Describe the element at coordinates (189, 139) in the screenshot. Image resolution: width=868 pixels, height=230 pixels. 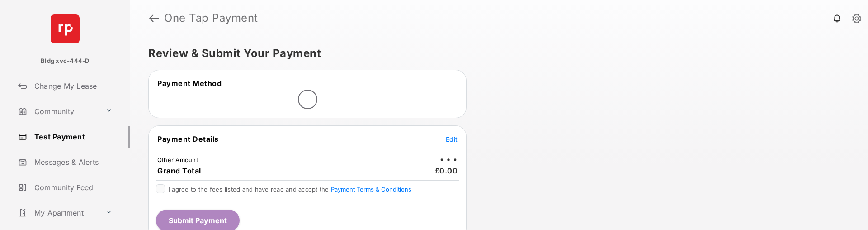
I see `span: Payment Details` at that location.